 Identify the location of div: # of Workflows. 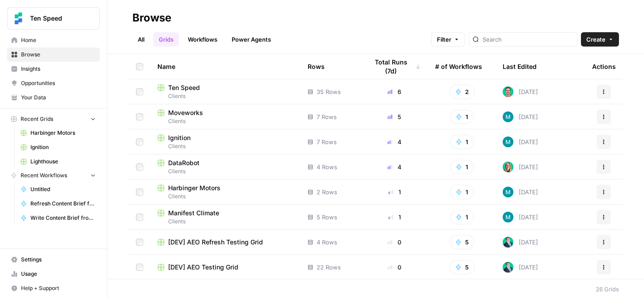
(458, 66).